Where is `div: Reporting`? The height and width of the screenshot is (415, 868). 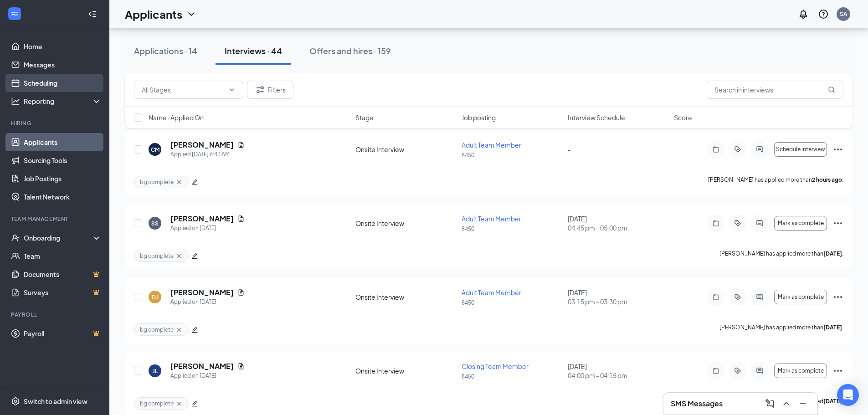
div: Reporting is located at coordinates (63, 101).